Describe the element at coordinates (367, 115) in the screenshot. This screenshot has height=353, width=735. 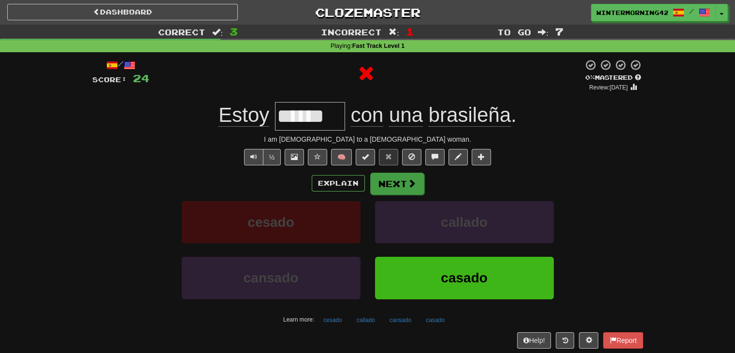
I see `span: con` at that location.